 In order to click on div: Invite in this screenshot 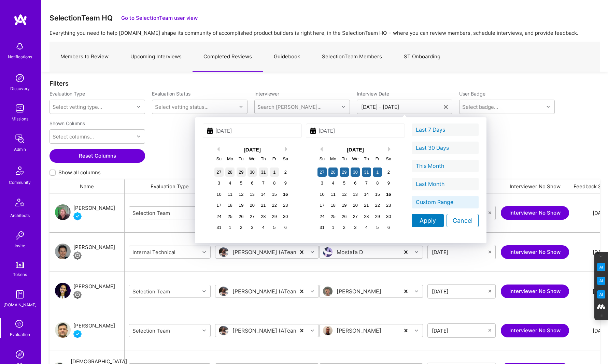, I will do `click(20, 246)`.